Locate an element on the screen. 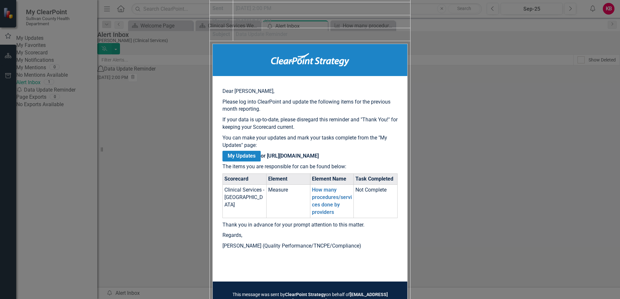 This screenshot has width=620, height=299. p: Please log into ClearPoint and update the following items for the previous month reporting. is located at coordinates (310, 106).